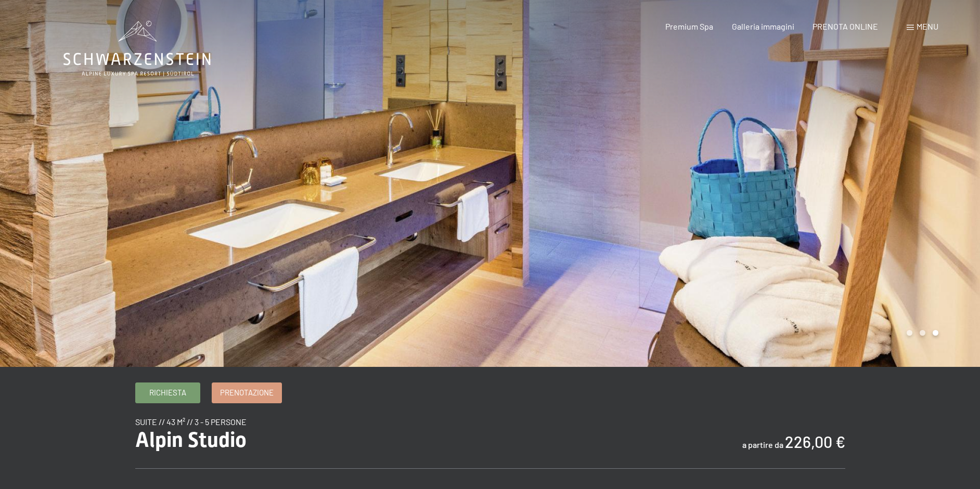 This screenshot has height=489, width=980. Describe the element at coordinates (845, 26) in the screenshot. I see `a: PRENOTA ONLINE` at that location.